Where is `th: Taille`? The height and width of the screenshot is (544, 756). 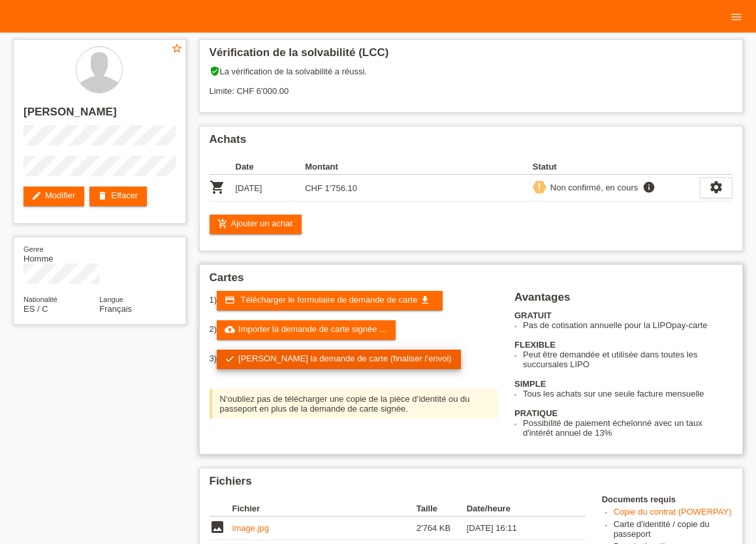
th: Taille is located at coordinates (441, 509).